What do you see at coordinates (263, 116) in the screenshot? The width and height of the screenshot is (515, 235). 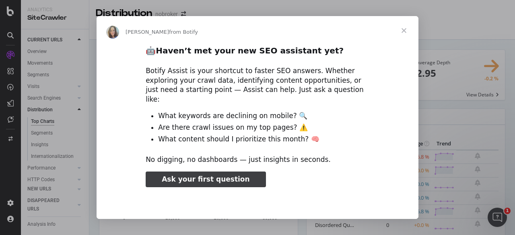 I see `li: What keywords are declining on mobile? 🔍` at bounding box center [263, 116].